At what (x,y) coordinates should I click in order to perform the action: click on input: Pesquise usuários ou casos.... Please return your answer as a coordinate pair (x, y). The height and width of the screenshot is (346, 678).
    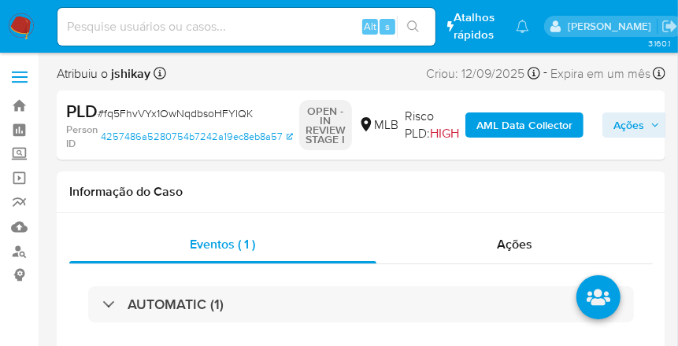
    Looking at the image, I should click on (246, 27).